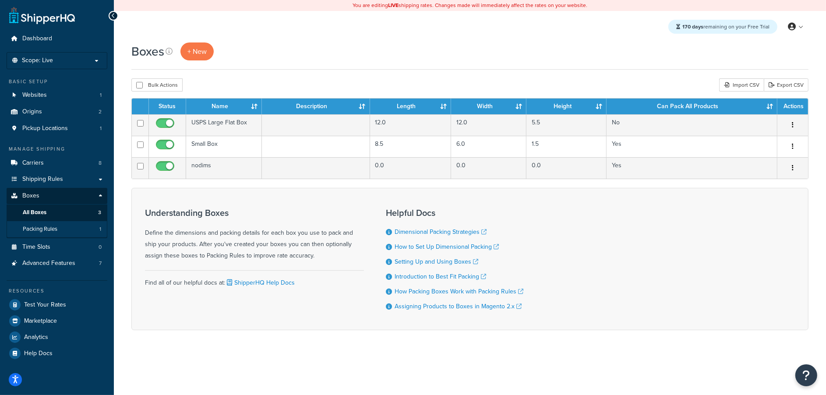  Describe the element at coordinates (57, 179) in the screenshot. I see `a: Shipping Rules` at that location.